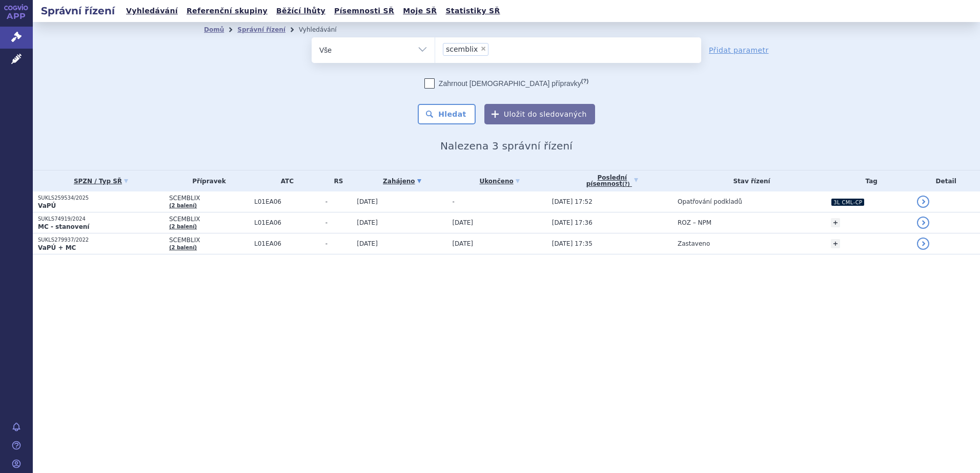 Image resolution: width=980 pixels, height=473 pixels. I want to click on p: SUKLS279937/2022, so click(101, 240).